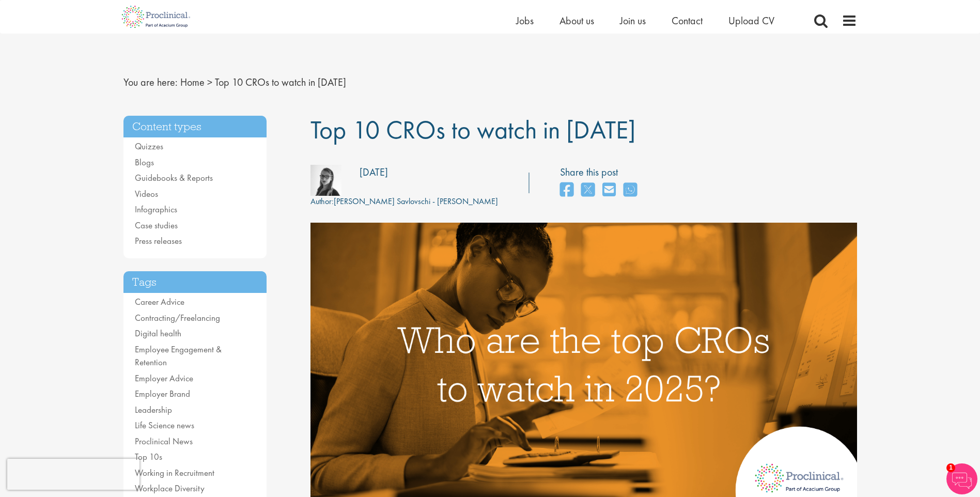 This screenshot has height=497, width=980. Describe the element at coordinates (169, 489) in the screenshot. I see `a: Workplace Diversity` at that location.